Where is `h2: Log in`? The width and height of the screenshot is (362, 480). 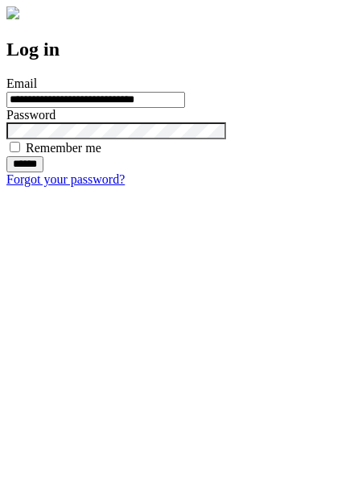
h2: Log in is located at coordinates (181, 49).